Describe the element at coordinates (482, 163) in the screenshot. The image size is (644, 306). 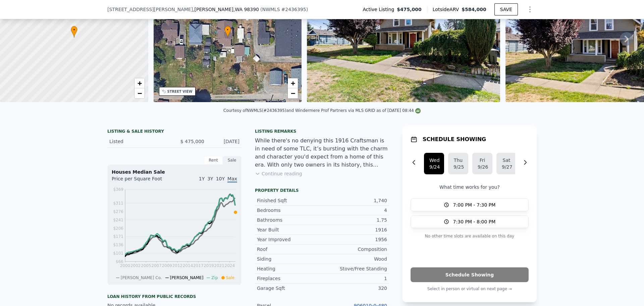
I see `button: Fri9/26` at that location.